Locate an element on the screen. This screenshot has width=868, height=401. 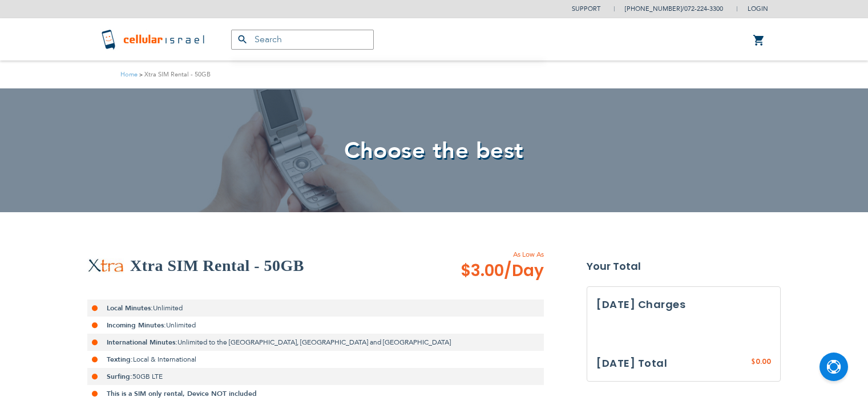
img: Cellular Israel is located at coordinates (154, 40).